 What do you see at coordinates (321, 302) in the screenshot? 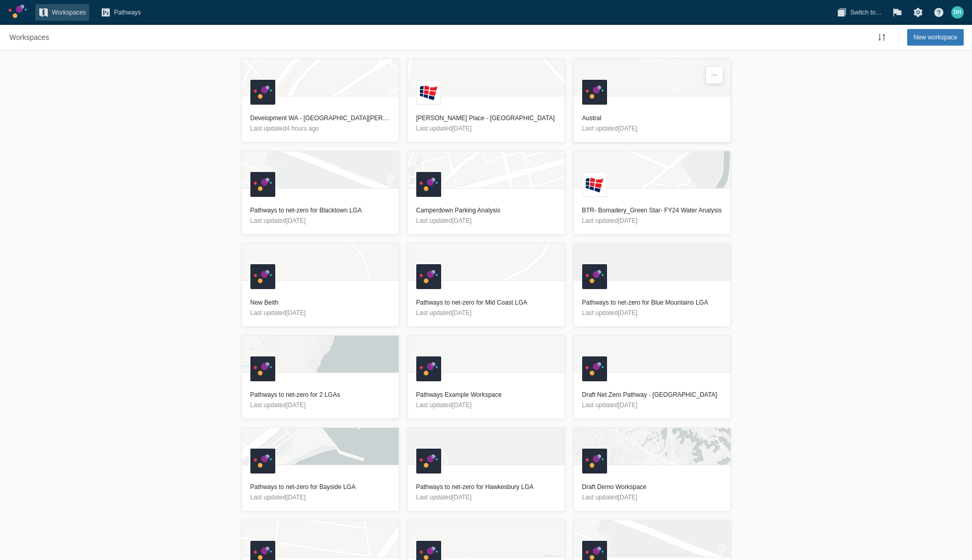
I see `h3: New Beith` at bounding box center [321, 302].